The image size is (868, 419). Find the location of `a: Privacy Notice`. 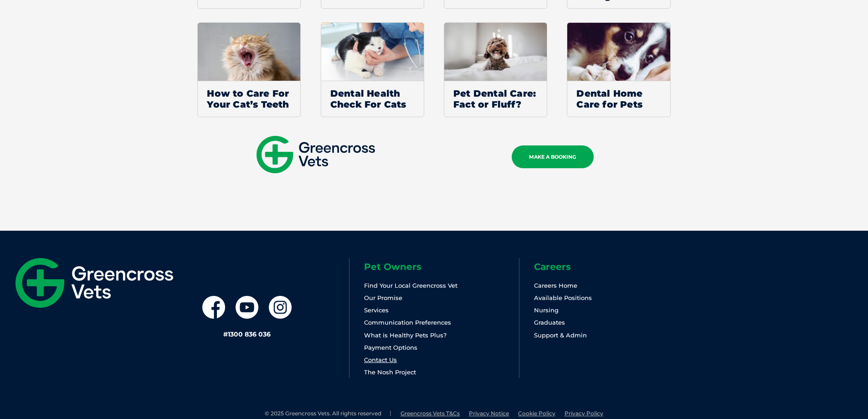

a: Privacy Notice is located at coordinates (489, 413).